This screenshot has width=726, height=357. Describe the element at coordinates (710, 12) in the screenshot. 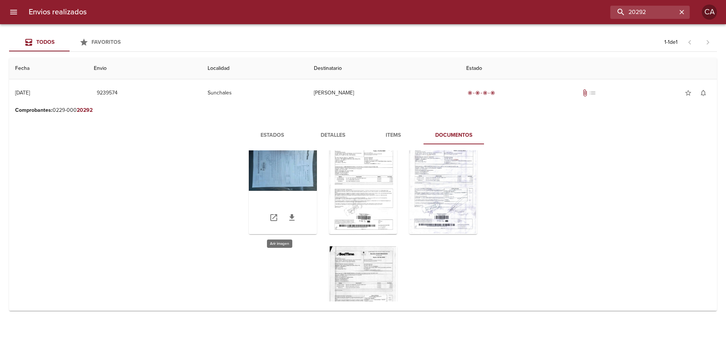

I see `div: Abrir información de usuario` at that location.